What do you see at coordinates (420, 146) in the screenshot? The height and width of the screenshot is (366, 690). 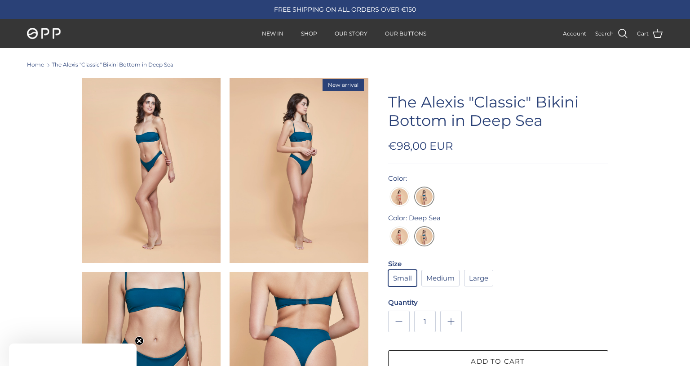 I see `span: €98,00 EUR` at bounding box center [420, 146].